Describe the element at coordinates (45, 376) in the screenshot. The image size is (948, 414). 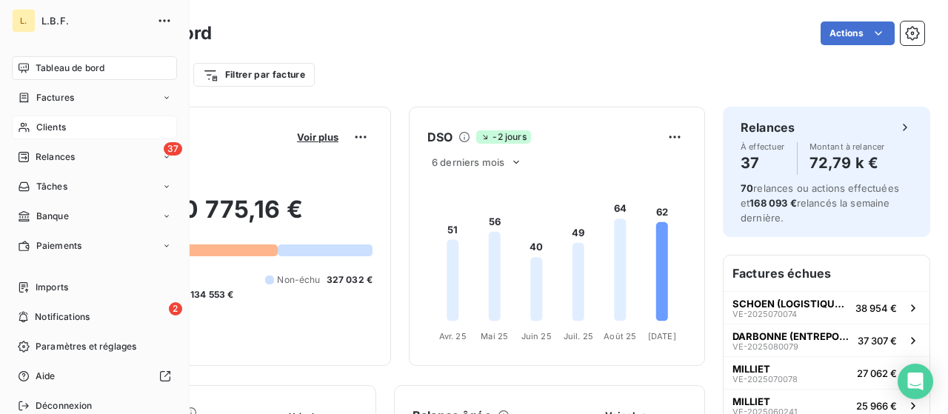
I see `span: Aide` at that location.